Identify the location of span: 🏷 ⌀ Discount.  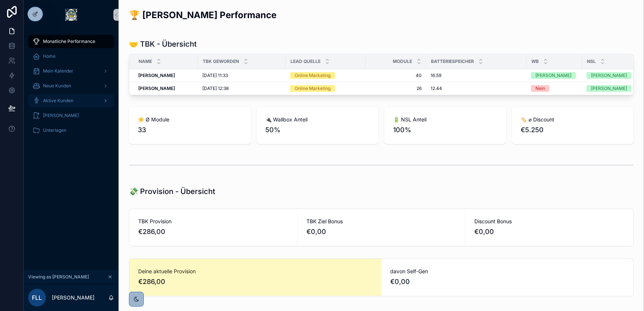
(572, 120).